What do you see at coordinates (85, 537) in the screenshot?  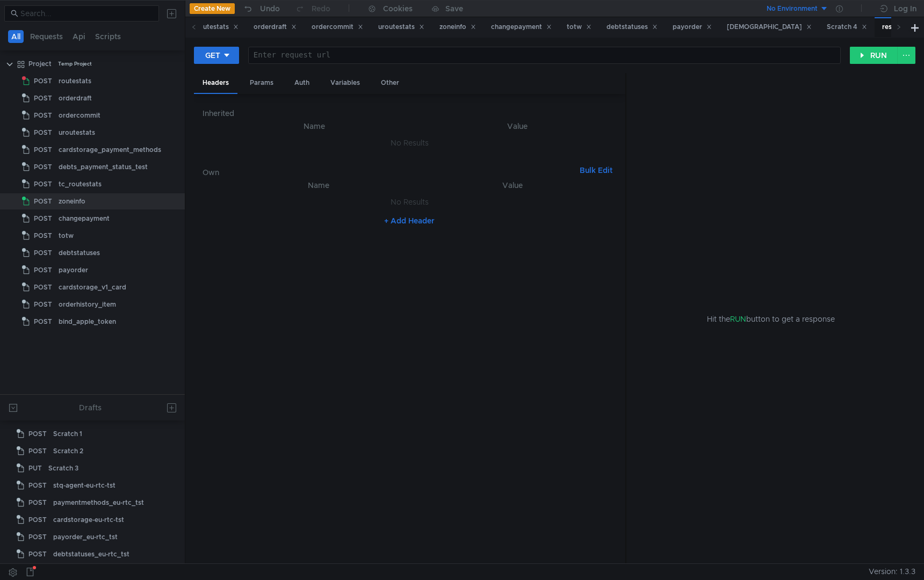 I see `div: payorder_eu-rtc_tst` at bounding box center [85, 537].